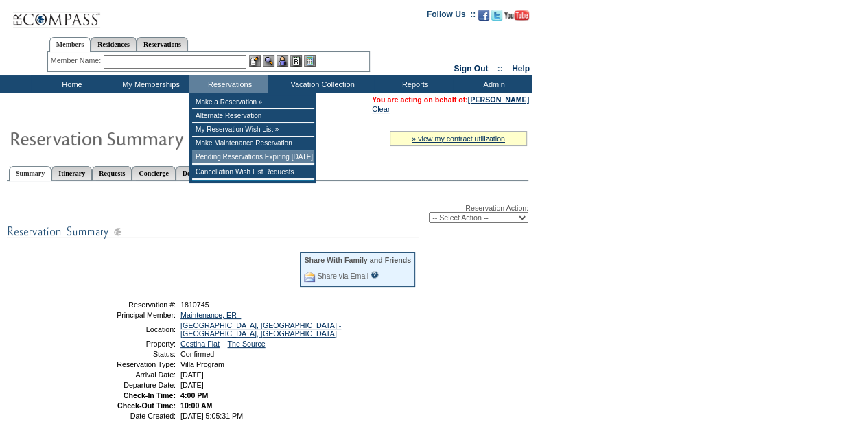 Image resolution: width=868 pixels, height=433 pixels. I want to click on td: Arrival Date:, so click(126, 374).